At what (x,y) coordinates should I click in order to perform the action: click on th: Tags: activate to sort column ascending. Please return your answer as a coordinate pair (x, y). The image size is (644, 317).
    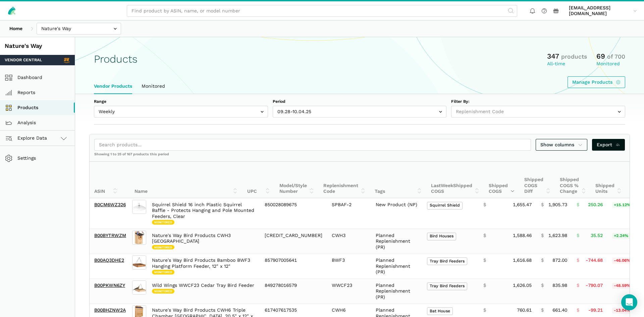
    Looking at the image, I should click on (398, 180).